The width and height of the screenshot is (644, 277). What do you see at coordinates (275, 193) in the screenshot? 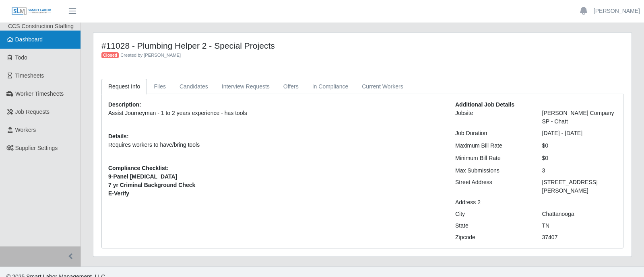
I see `span: E-Verify` at bounding box center [275, 193].